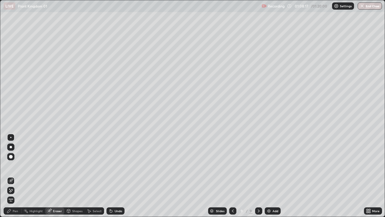 The image size is (385, 217). I want to click on button: End Class, so click(370, 6).